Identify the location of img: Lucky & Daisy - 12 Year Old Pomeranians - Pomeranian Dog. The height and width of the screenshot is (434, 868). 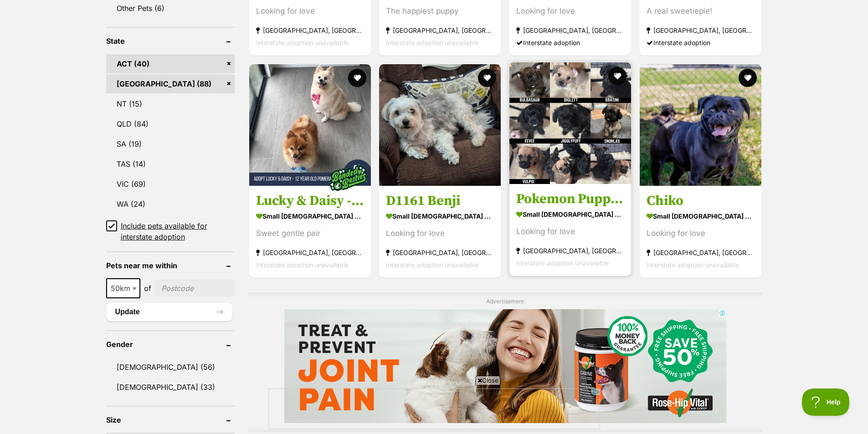
(310, 125).